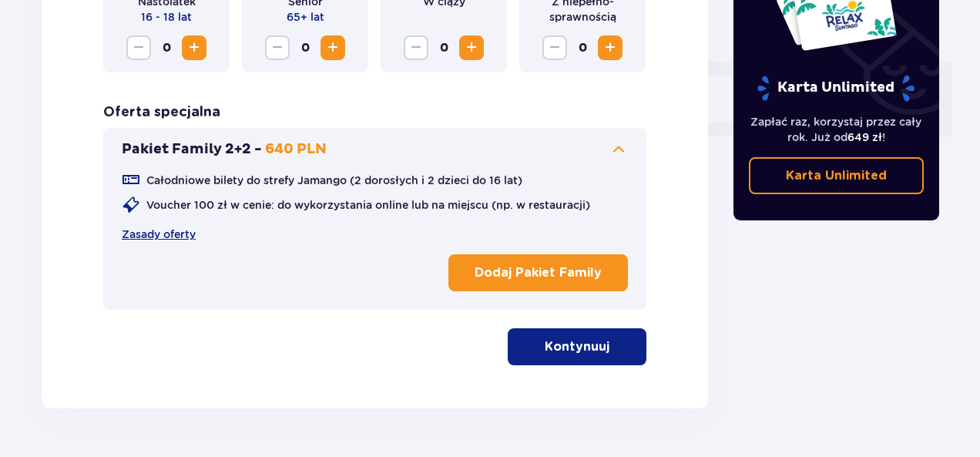 The height and width of the screenshot is (457, 980). Describe the element at coordinates (374, 149) in the screenshot. I see `button: Pakiet Family 2+2 -640 PLN` at that location.